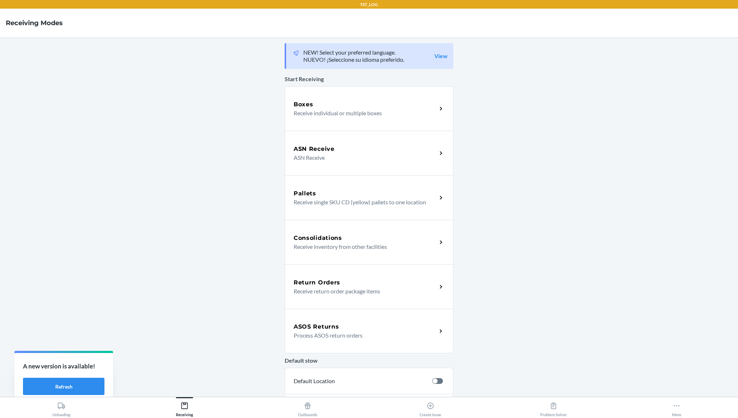 The height and width of the screenshot is (418, 738). What do you see at coordinates (369, 331) in the screenshot?
I see `a: ASOS ReturnsProcess ASOS return orders` at bounding box center [369, 331].